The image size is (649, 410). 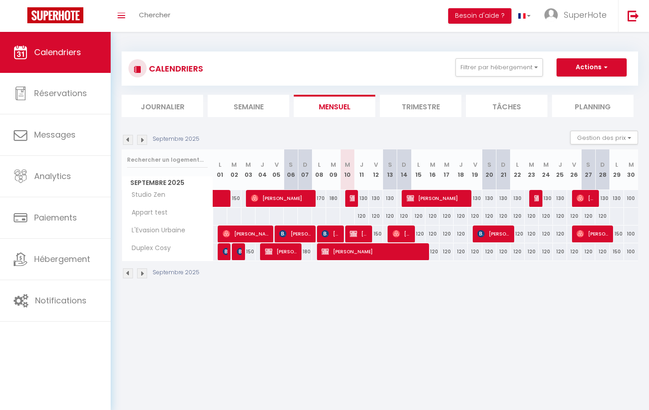 What do you see at coordinates (604, 138) in the screenshot?
I see `button: Gestion des prix` at bounding box center [604, 138].